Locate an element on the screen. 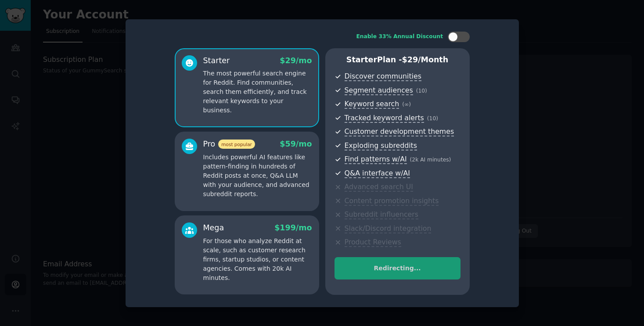  span: Find patterns w/AI is located at coordinates (376, 159).